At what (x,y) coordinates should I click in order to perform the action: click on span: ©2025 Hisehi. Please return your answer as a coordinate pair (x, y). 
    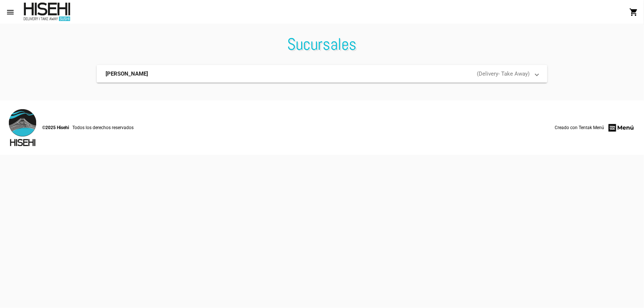
    Looking at the image, I should click on (55, 127).